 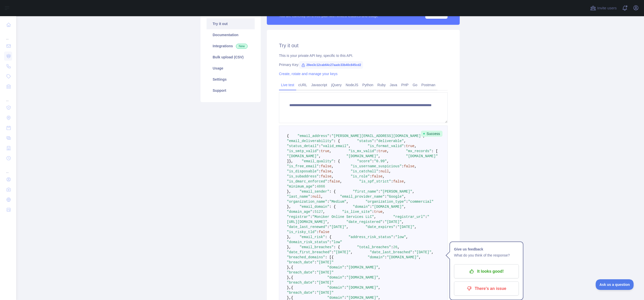 What do you see at coordinates (352, 85) in the screenshot?
I see `a: NodeJS` at bounding box center [352, 85].